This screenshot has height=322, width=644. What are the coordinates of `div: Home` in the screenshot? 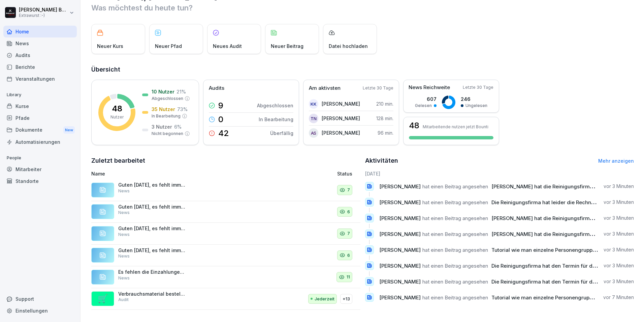 It's located at (40, 31).